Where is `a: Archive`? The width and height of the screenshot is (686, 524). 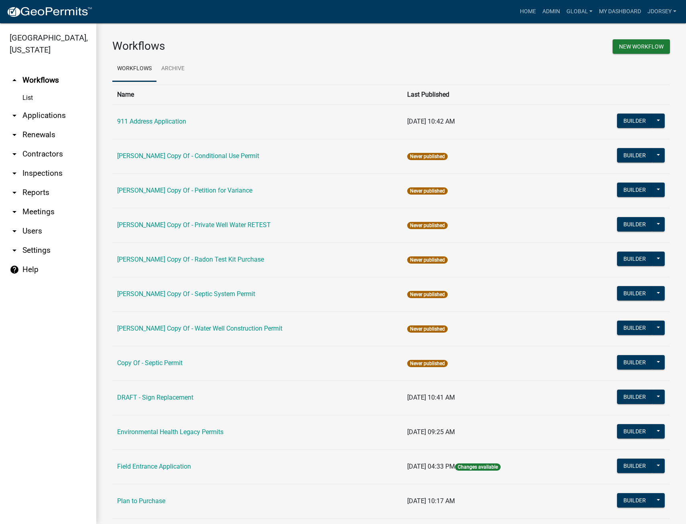 a: Archive is located at coordinates (173, 69).